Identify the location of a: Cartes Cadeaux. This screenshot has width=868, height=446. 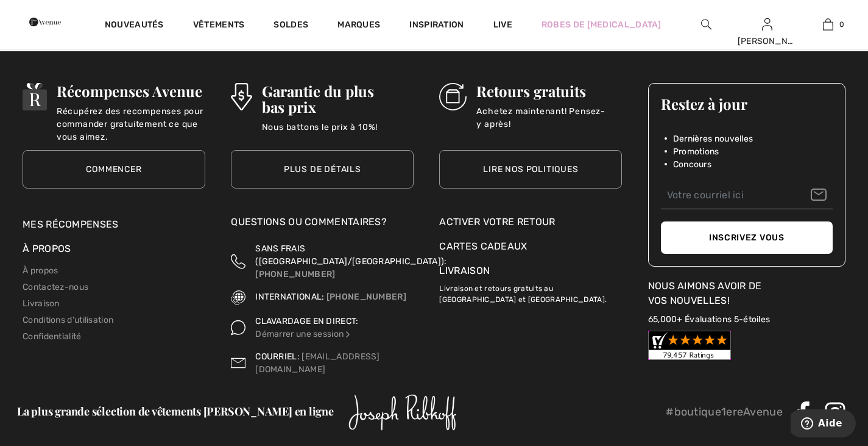
(530, 246).